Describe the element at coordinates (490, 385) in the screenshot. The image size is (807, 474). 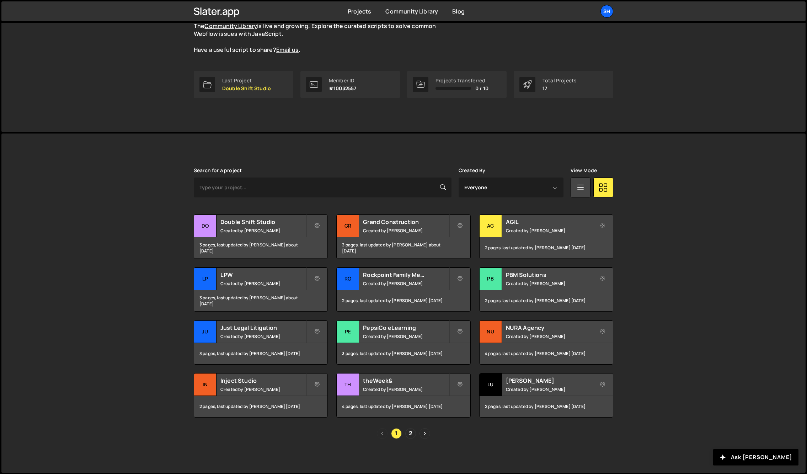
I see `div: Lu` at that location.